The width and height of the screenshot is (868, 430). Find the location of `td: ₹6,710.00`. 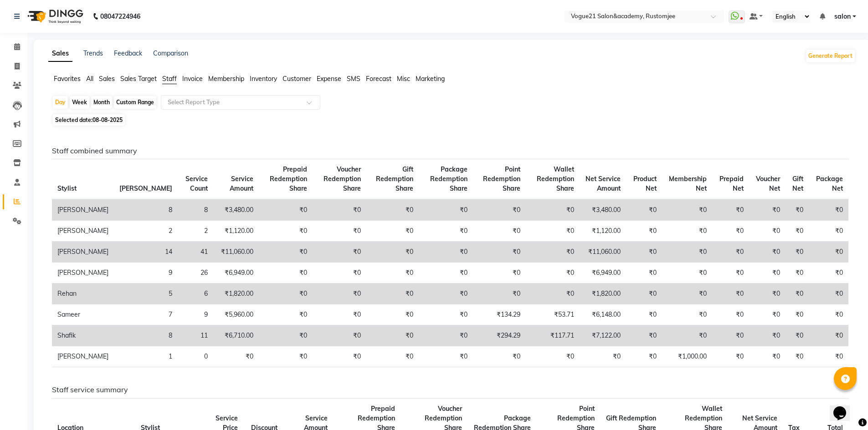

td: ₹6,710.00 is located at coordinates (236, 336).